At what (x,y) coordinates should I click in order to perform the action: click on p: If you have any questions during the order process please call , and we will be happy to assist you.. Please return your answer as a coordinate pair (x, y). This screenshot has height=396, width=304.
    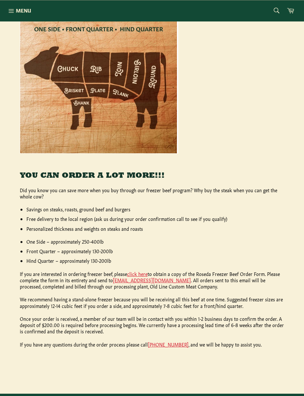
    Looking at the image, I should click on (152, 344).